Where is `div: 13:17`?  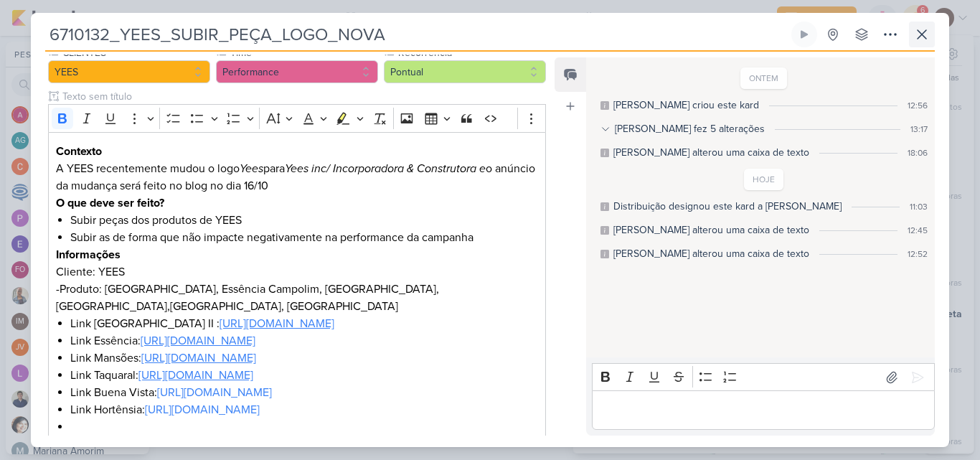
div: 13:17 is located at coordinates (919, 129).